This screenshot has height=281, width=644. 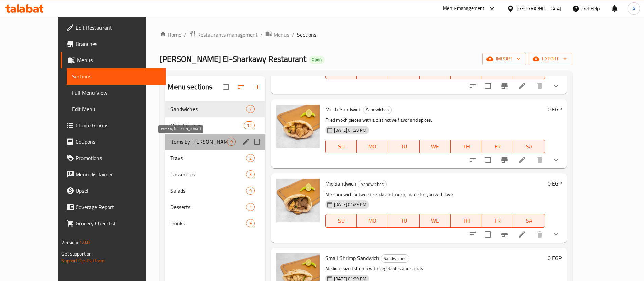 What do you see at coordinates (208, 174) in the screenshot?
I see `span: Casseroles` at bounding box center [208, 174].